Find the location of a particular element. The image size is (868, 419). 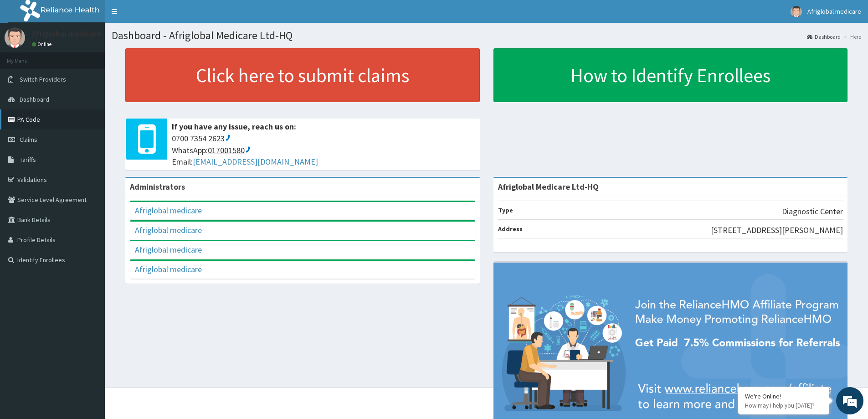

p: Diagnostic Center is located at coordinates (813, 212).